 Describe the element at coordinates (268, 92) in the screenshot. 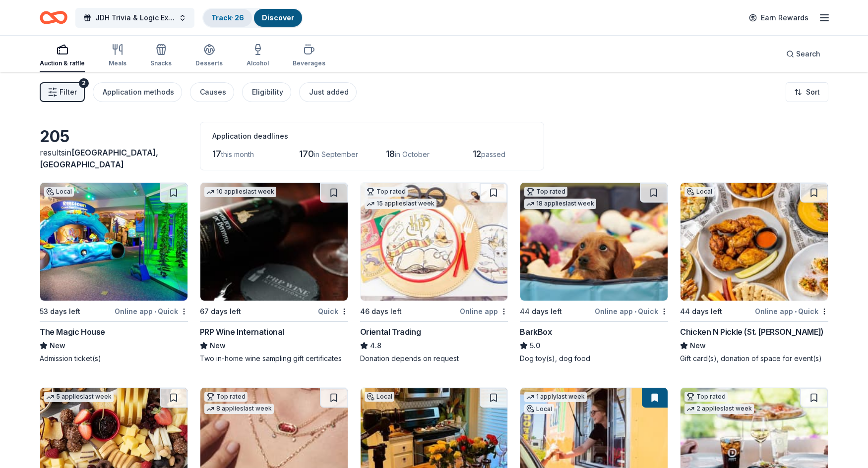

I see `div: Eligibility` at that location.